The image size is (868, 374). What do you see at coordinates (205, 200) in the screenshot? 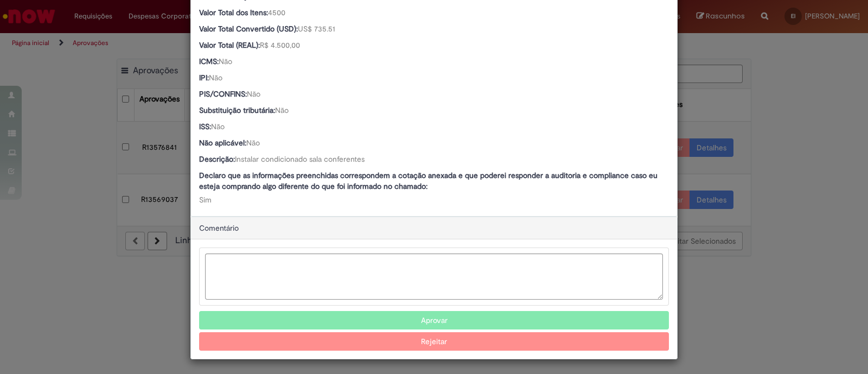
I see `span: Sim` at bounding box center [205, 200].